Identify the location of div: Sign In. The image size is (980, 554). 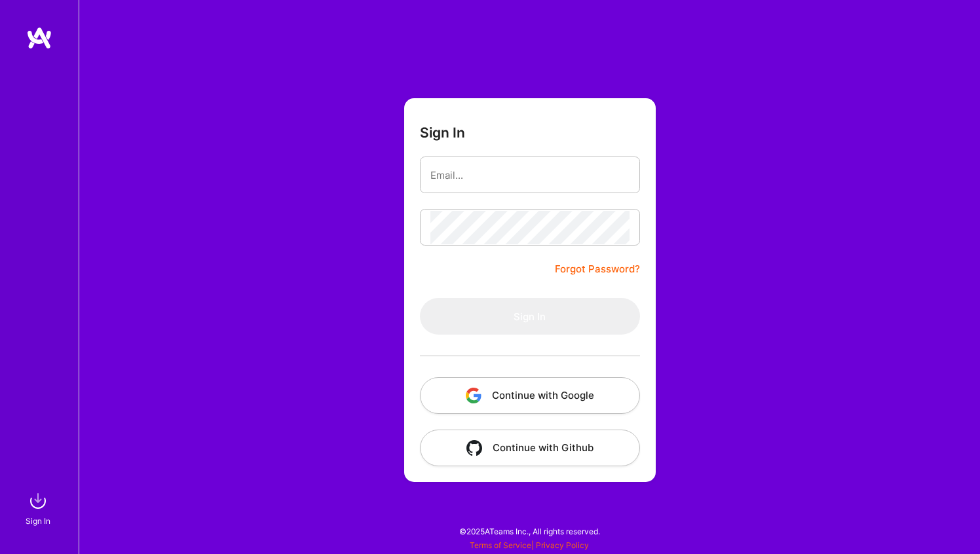
(38, 521).